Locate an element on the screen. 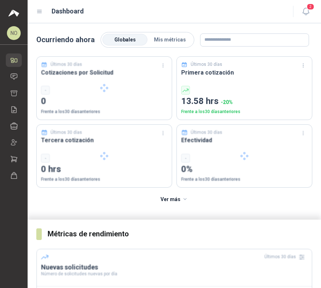  p: Frente a los 30 días anteriores is located at coordinates (244, 111).